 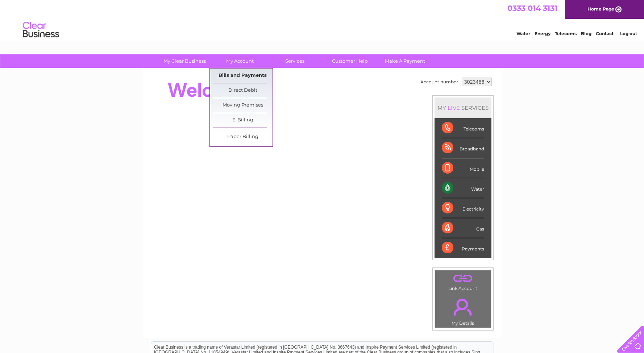 I want to click on div: Telecoms, so click(x=463, y=128).